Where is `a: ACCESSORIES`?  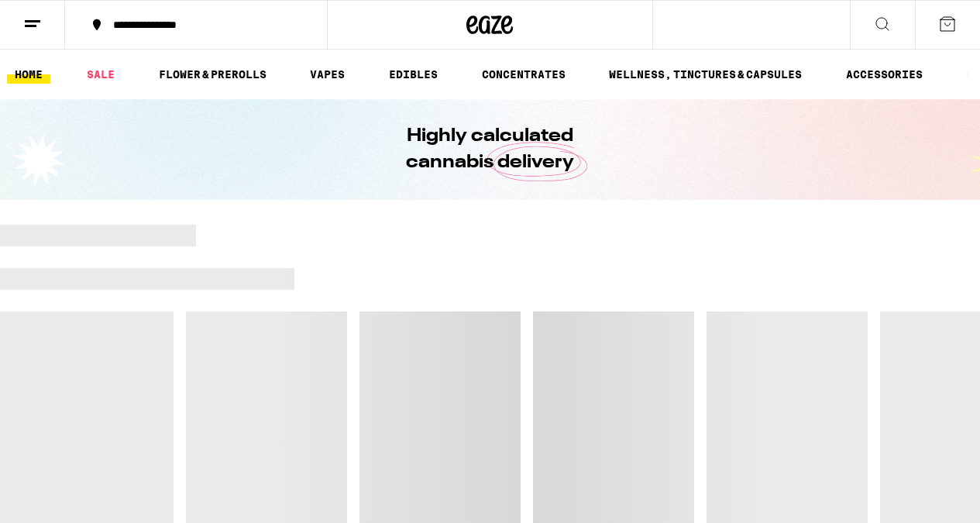
a: ACCESSORIES is located at coordinates (885, 74).